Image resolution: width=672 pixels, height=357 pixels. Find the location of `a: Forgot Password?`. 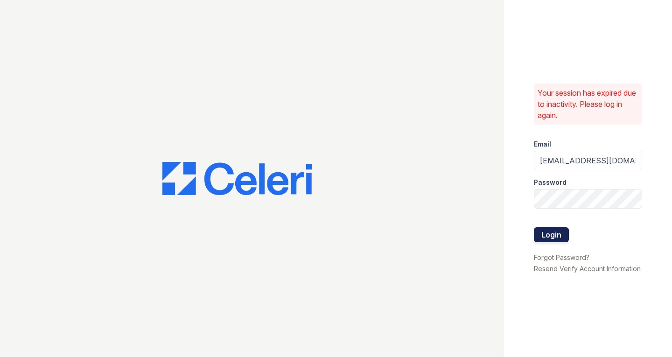

a: Forgot Password? is located at coordinates (562, 257).